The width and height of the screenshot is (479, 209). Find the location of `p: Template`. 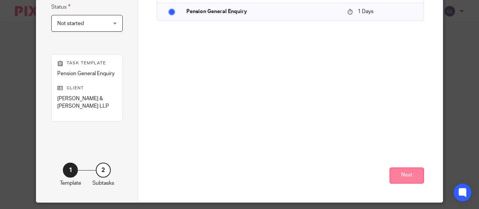

p: Template is located at coordinates (70, 183).